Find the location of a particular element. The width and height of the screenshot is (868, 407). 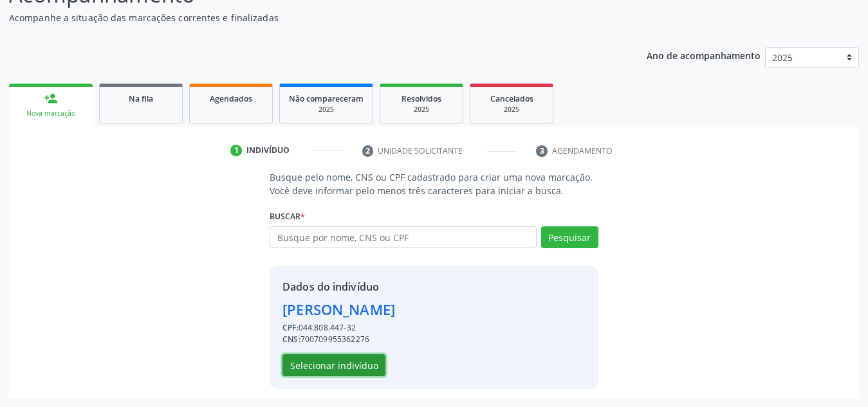

span: CNS: is located at coordinates (292, 339).